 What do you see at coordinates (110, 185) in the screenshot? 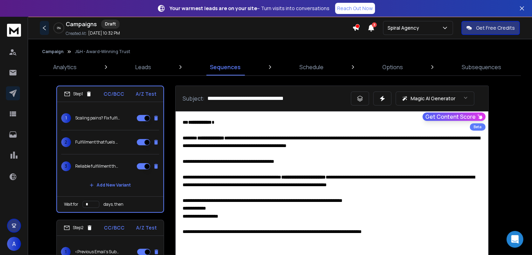
I see `button: Add New Variant` at bounding box center [110, 185].